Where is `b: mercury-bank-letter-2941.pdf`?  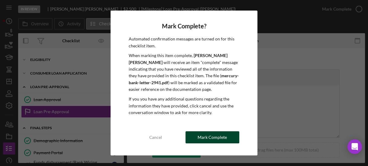 b: mercury-bank-letter-2941.pdf is located at coordinates (184, 79).